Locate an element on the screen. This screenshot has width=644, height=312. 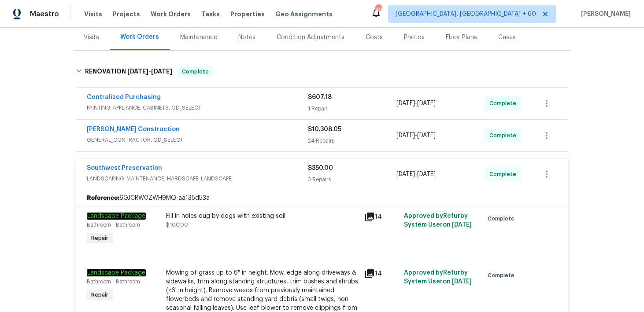
div: Work Orders is located at coordinates (140, 37).